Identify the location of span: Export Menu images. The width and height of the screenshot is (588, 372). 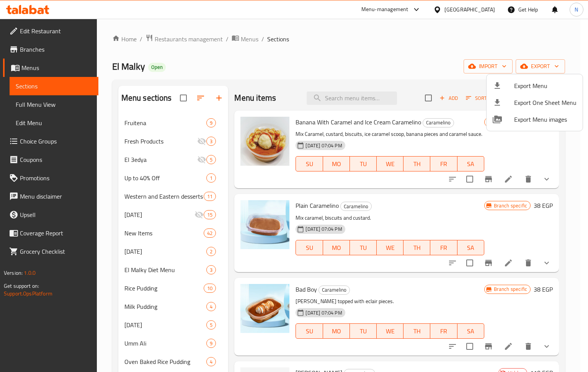
(545, 120).